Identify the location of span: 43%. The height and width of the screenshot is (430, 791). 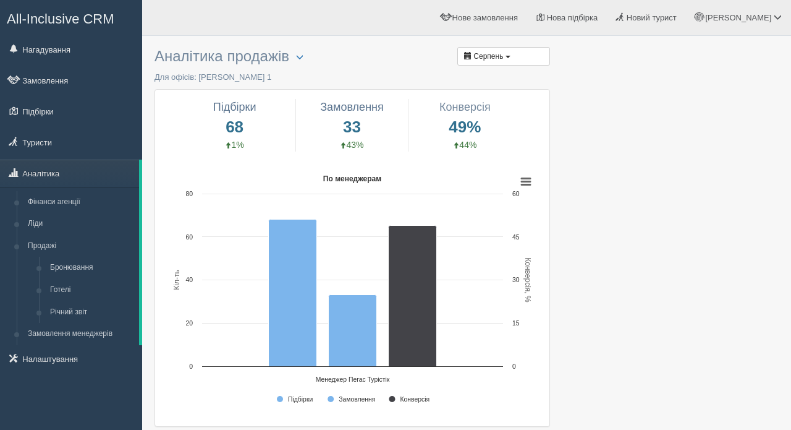
(352, 145).